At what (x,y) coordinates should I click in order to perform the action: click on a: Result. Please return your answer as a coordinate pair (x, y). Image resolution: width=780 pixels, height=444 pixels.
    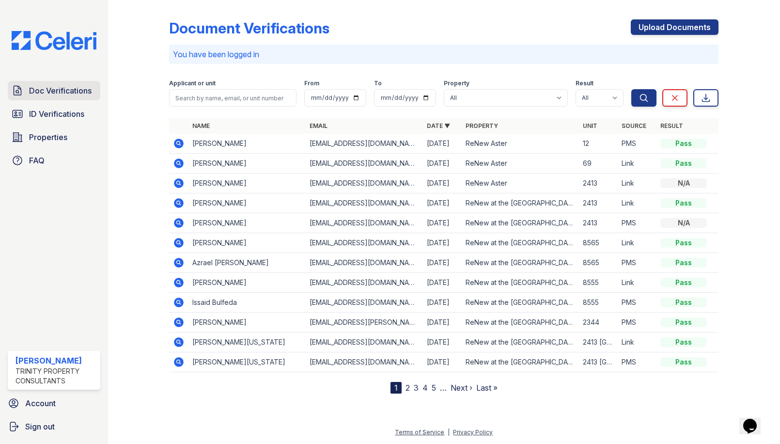
    Looking at the image, I should click on (672, 126).